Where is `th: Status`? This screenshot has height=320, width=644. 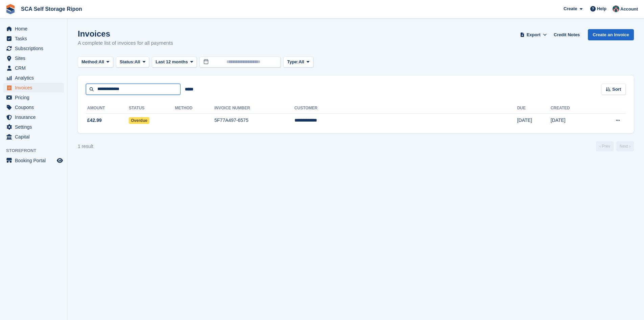
th: Status is located at coordinates (152, 108).